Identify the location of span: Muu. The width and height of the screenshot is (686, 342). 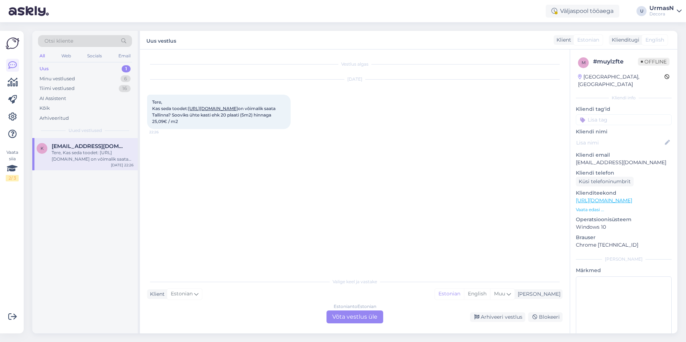
(500, 294).